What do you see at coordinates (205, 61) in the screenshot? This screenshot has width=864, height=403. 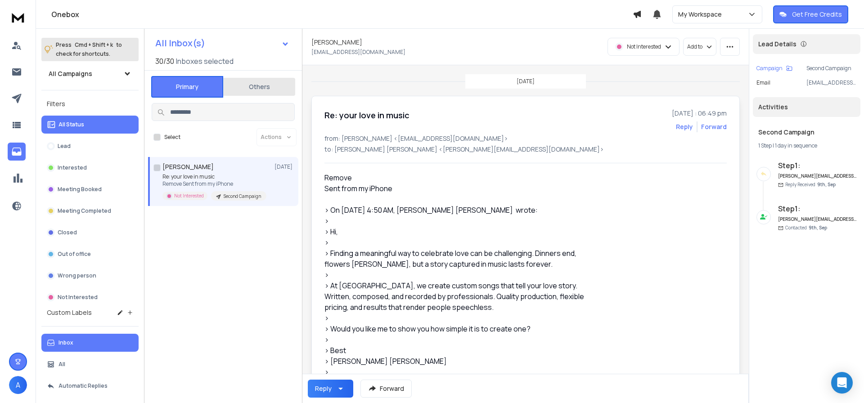 I see `h3: Inboxes selected` at bounding box center [205, 61].